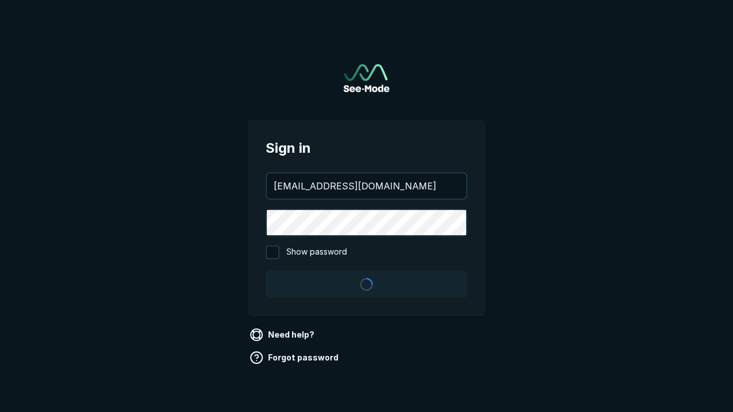 The image size is (733, 412). Describe the element at coordinates (367, 148) in the screenshot. I see `span: Sign in` at that location.